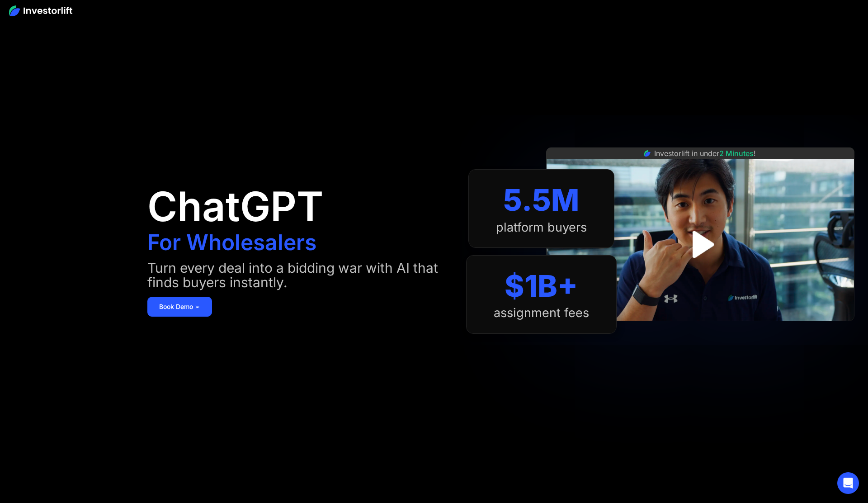 Image resolution: width=868 pixels, height=503 pixels. Describe the element at coordinates (700, 245) in the screenshot. I see `a: open lightbox` at that location.